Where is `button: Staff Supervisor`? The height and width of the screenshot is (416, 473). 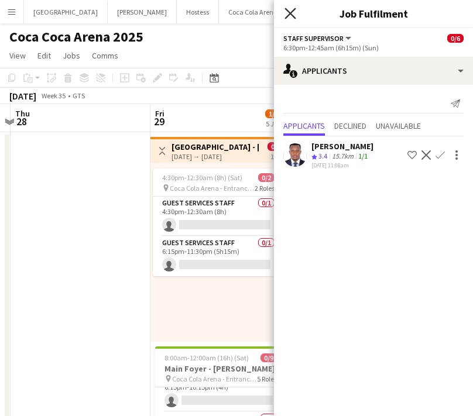
button: Staff Supervisor is located at coordinates (318, 38).